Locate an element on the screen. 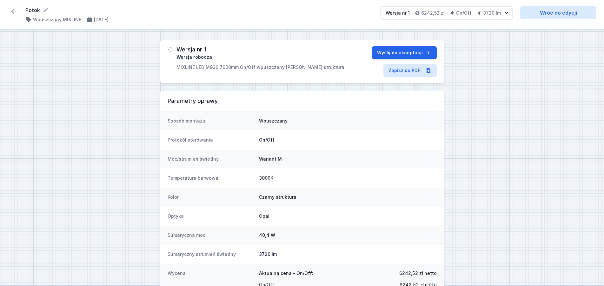 Image resolution: width=604 pixels, height=286 pixels. div: Wersja nr 1 is located at coordinates (398, 13).